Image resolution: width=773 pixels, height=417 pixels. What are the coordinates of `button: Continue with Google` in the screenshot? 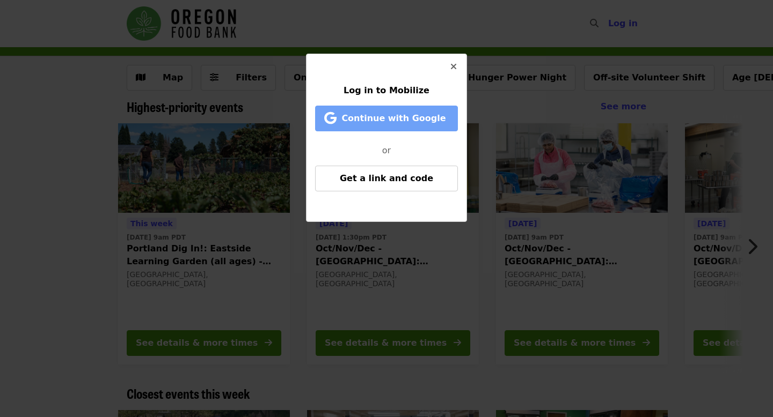 It's located at (386, 119).